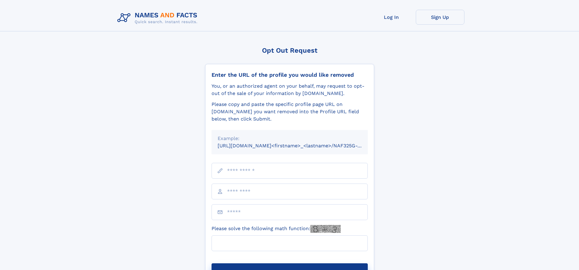 Image resolution: width=579 pixels, height=270 pixels. Describe the element at coordinates (290, 50) in the screenshot. I see `div: Opt Out Request` at that location.